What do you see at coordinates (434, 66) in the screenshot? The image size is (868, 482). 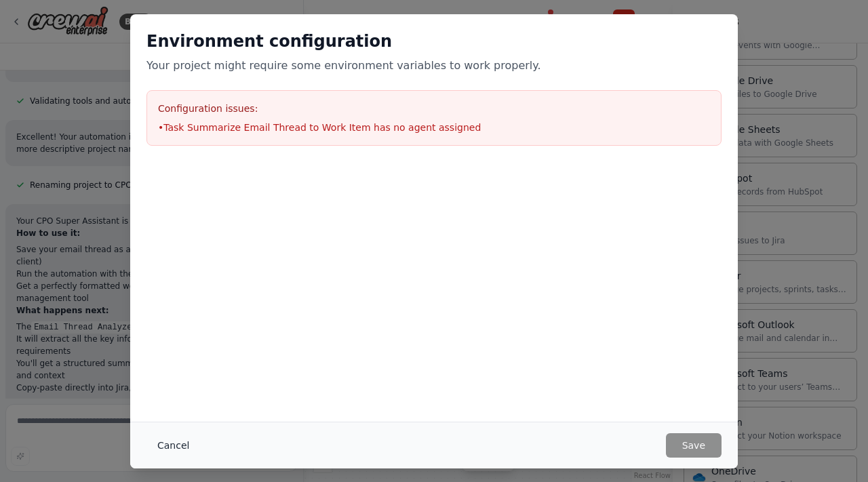 I see `p: Your project might require some environment variables to work properly.` at bounding box center [434, 66].